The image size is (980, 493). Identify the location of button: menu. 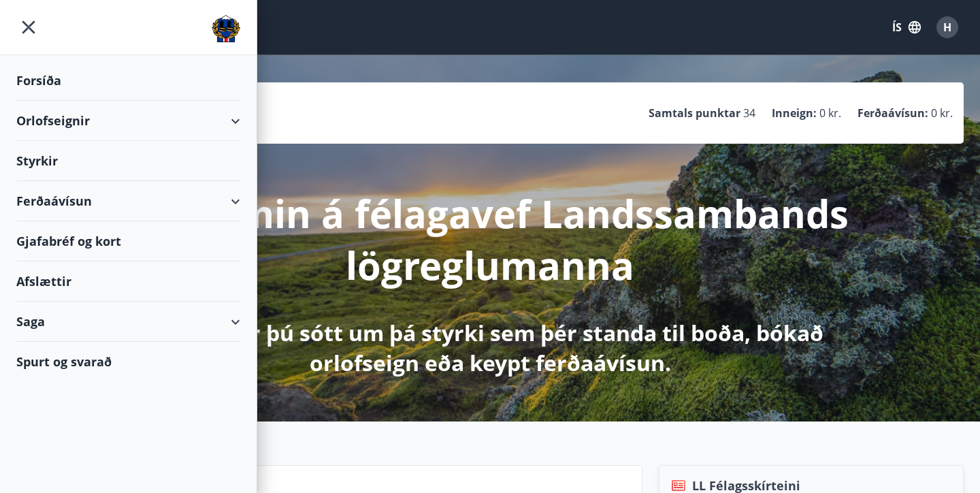
(29, 27).